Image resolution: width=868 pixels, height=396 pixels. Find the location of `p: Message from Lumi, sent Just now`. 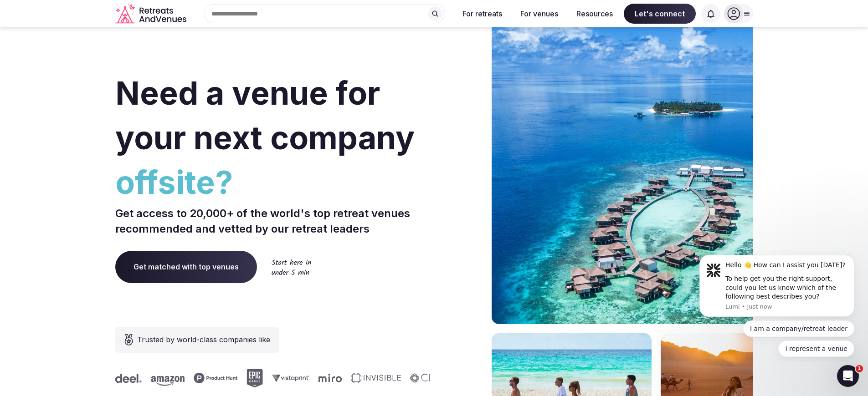

p: Message from Lumi, sent Just now is located at coordinates (100, 60).